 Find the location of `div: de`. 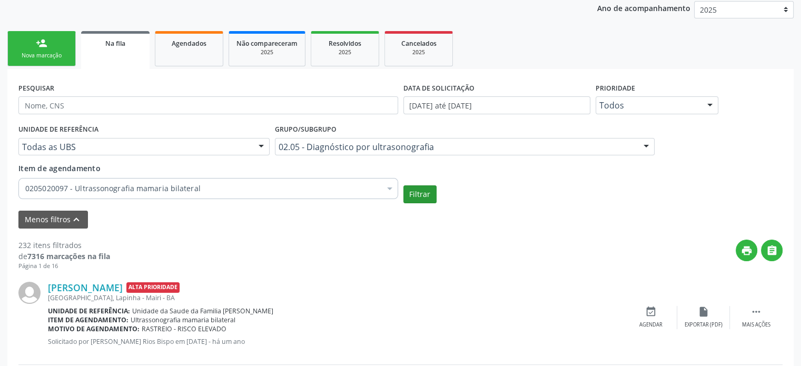

div: de is located at coordinates (64, 256).